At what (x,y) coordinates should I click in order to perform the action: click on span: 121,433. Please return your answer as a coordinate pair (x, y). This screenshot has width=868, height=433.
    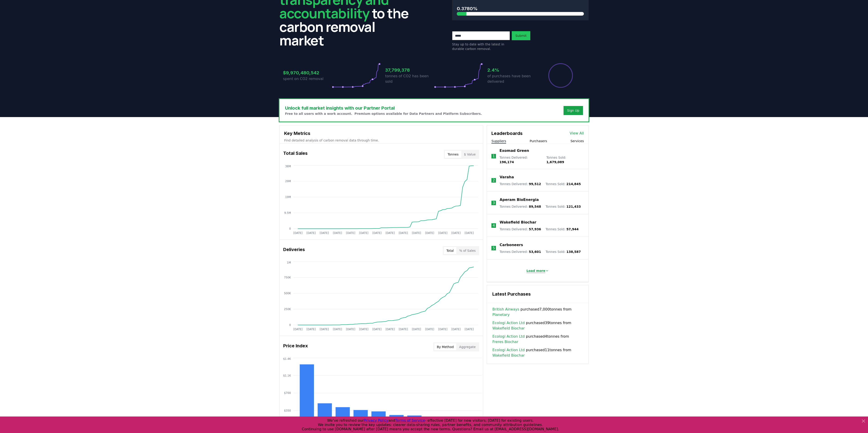
    Looking at the image, I should click on (573, 207).